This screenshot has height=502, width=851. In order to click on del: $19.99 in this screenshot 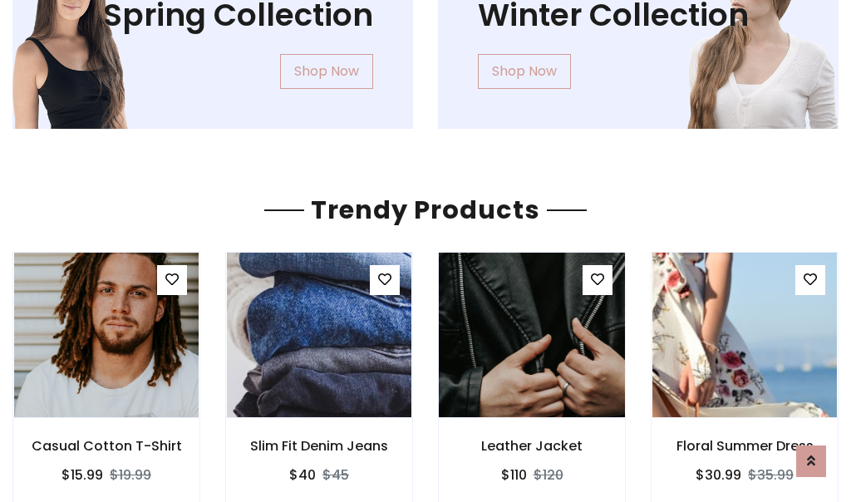, I will do `click(130, 475)`.